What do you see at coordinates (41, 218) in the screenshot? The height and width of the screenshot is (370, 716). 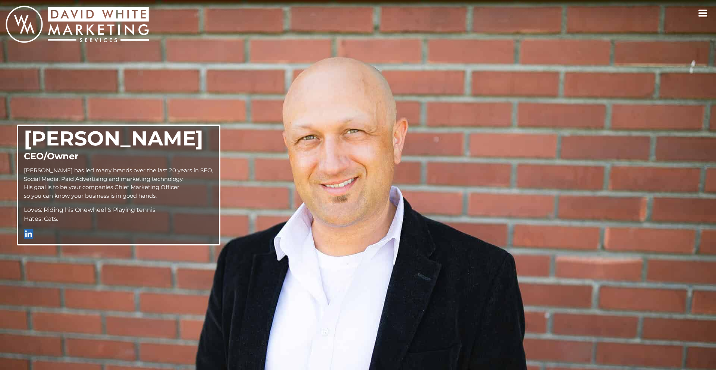 I see `span: Hates: Cats.` at bounding box center [41, 218].